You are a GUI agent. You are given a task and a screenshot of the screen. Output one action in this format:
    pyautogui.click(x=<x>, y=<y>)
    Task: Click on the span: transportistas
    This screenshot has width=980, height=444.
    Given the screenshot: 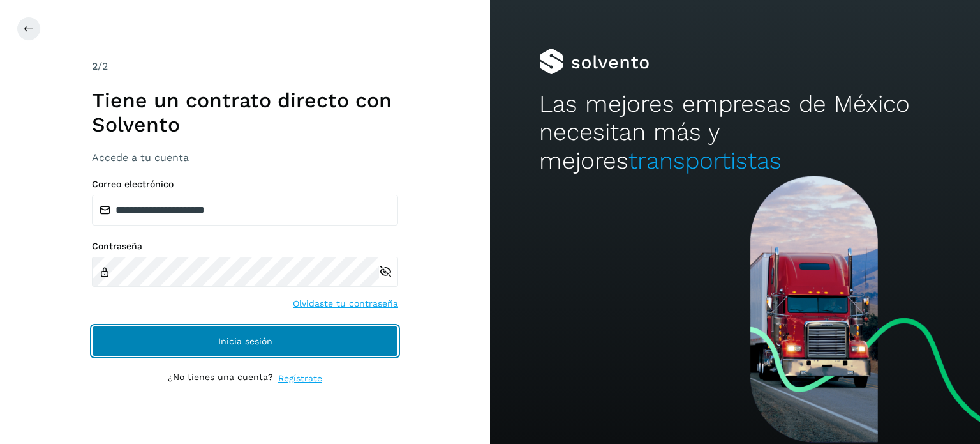 What is the action you would take?
    pyautogui.click(x=705, y=160)
    